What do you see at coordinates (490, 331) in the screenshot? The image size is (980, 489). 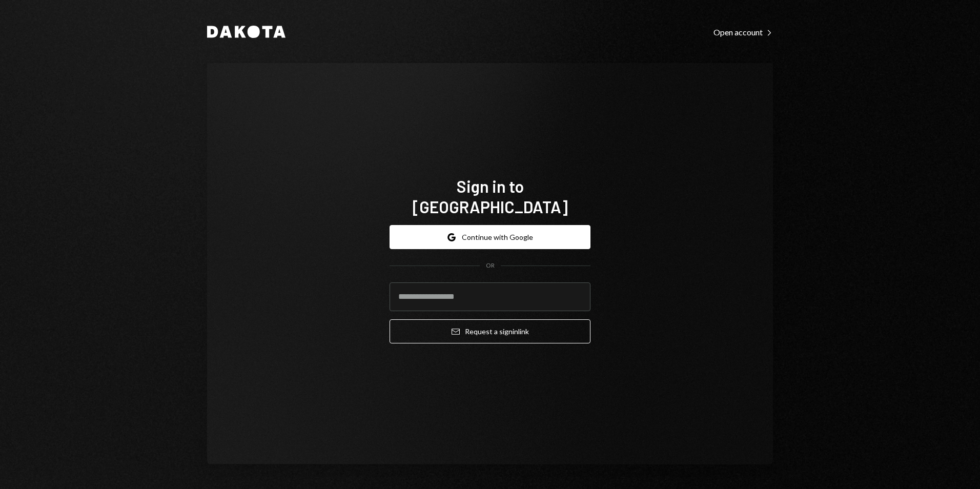 I see `button: Request a signinlink` at bounding box center [490, 331].